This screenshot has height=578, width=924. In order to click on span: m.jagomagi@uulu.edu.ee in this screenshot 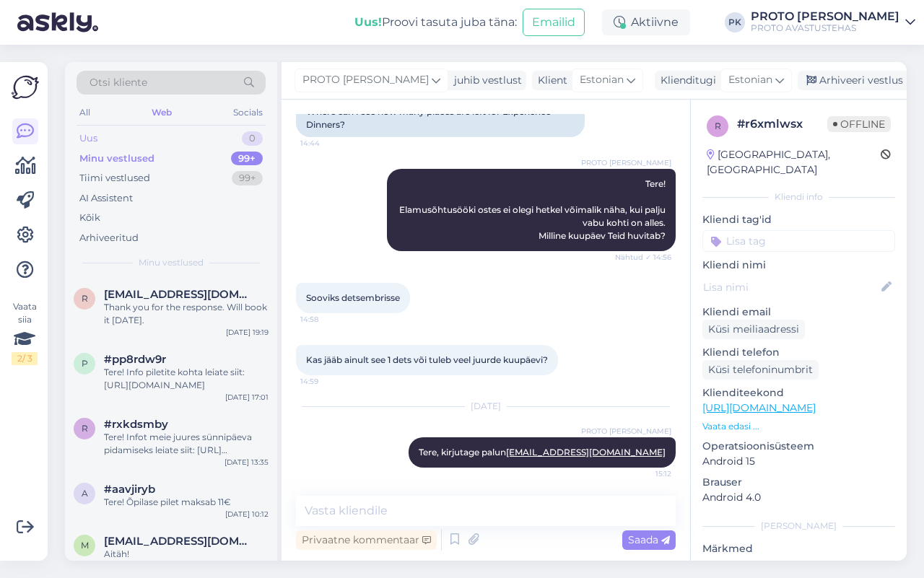, I will do `click(179, 541)`.